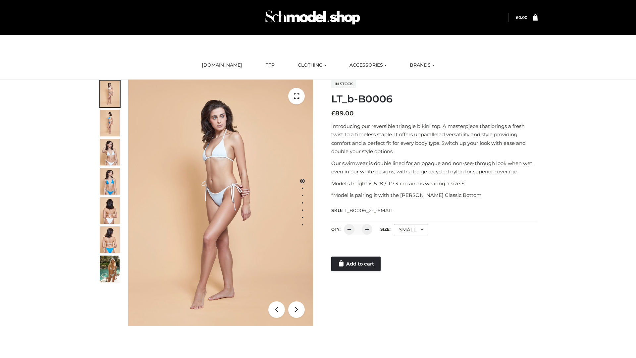 The height and width of the screenshot is (358, 636). Describe the element at coordinates (336, 229) in the screenshot. I see `label: QTY:` at that location.